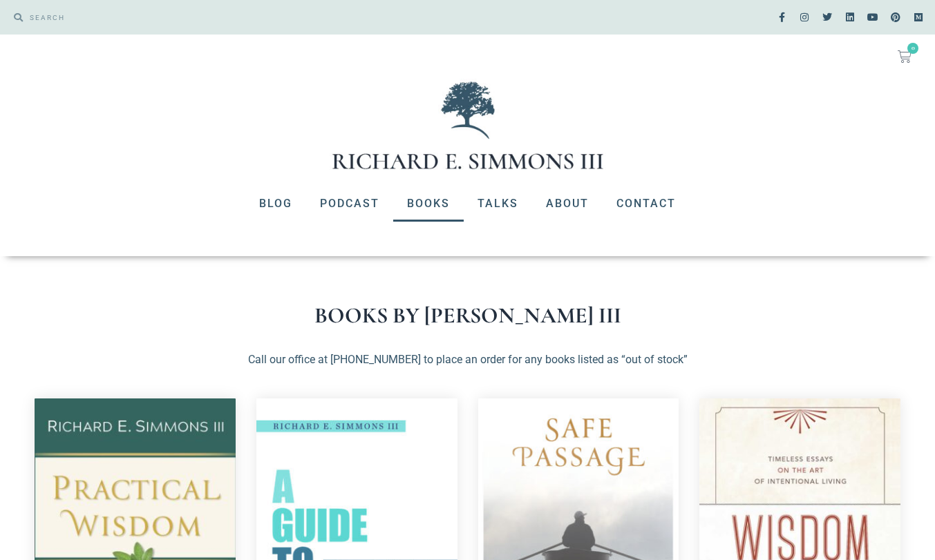 The height and width of the screenshot is (560, 935). I want to click on a: Contact, so click(646, 204).